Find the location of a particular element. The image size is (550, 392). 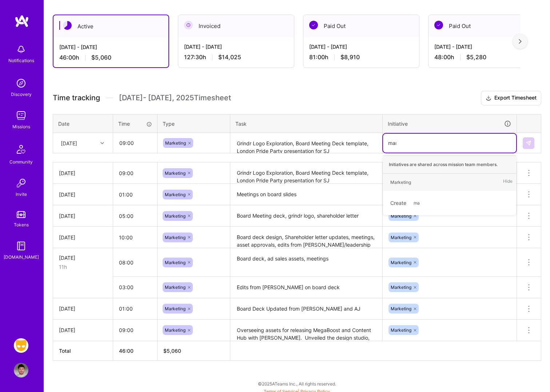

div: Initiatives are shared across mission team members. is located at coordinates (450, 165).